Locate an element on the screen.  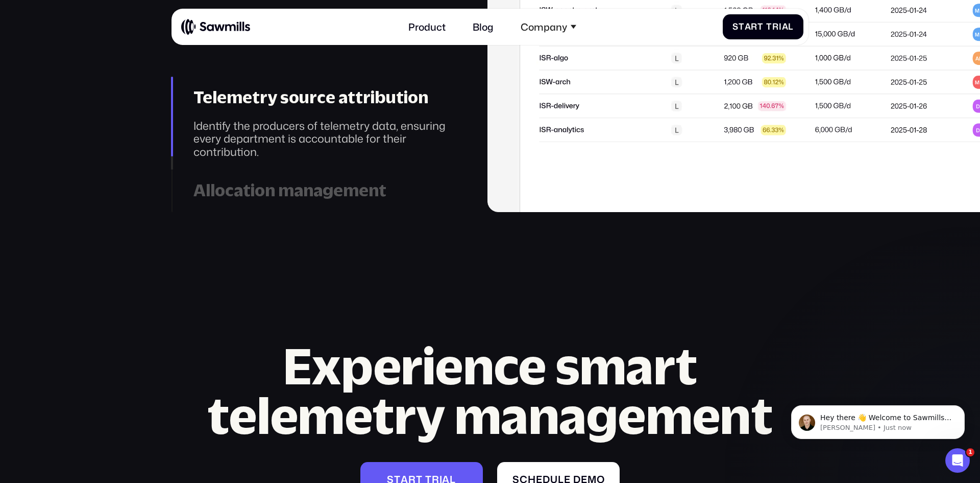
div: Telemetry source attribution is located at coordinates (324, 97).